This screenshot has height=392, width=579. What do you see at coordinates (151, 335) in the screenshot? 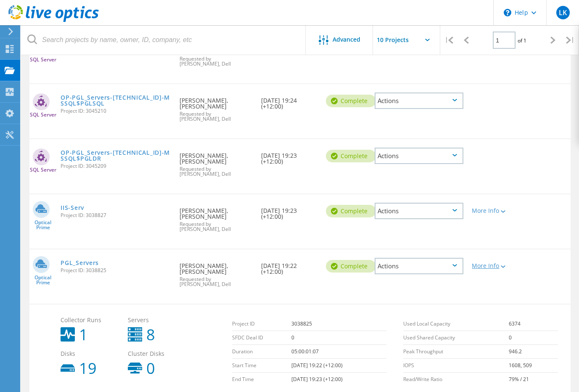
I see `b: 8` at bounding box center [151, 335].